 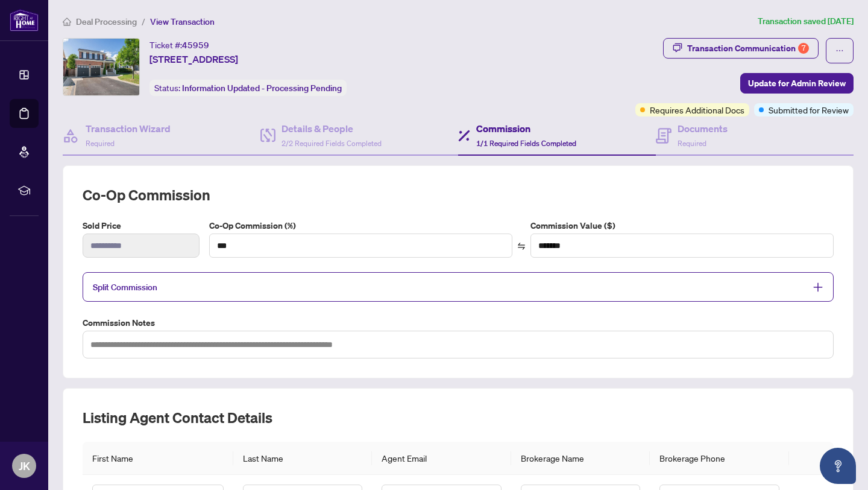 What do you see at coordinates (128, 128) in the screenshot?
I see `h4: Transaction Wizard` at bounding box center [128, 128].